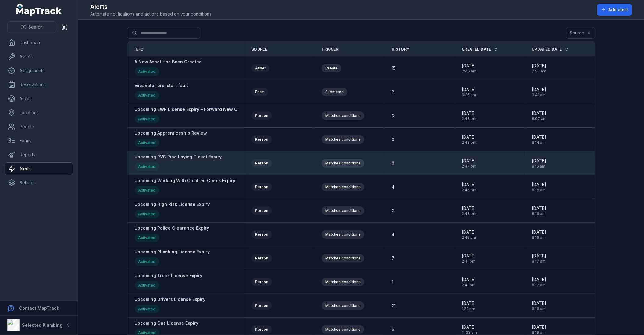 The width and height of the screenshot is (644, 335). I want to click on strong: Upcoming Police Clearance Expiry, so click(172, 228).